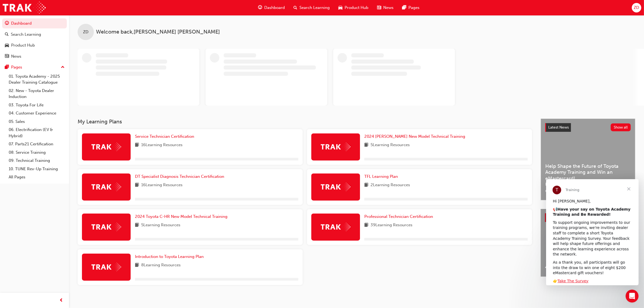 Image resolution: width=644 pixels, height=308 pixels. What do you see at coordinates (37, 122) in the screenshot?
I see `a: 05. Sales` at bounding box center [37, 122].